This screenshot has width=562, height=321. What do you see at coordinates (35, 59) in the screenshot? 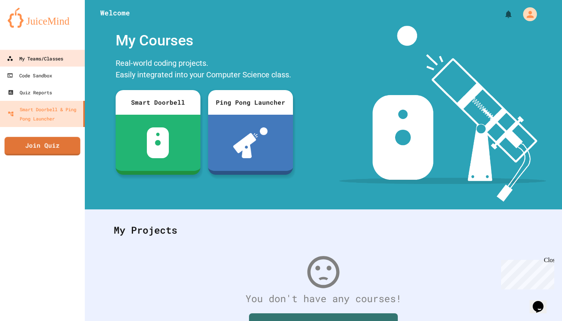
I see `div: My Teams/Classes` at bounding box center [35, 59].